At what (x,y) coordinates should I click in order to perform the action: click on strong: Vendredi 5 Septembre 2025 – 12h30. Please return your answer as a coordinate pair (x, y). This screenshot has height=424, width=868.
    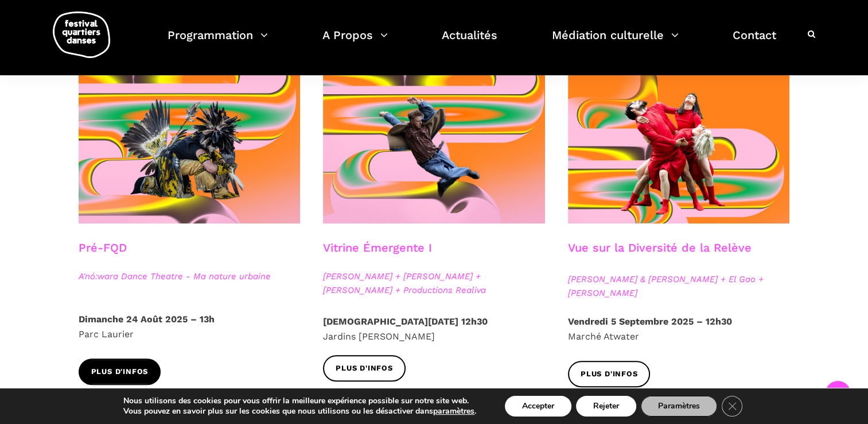
    Looking at the image, I should click on (650, 321).